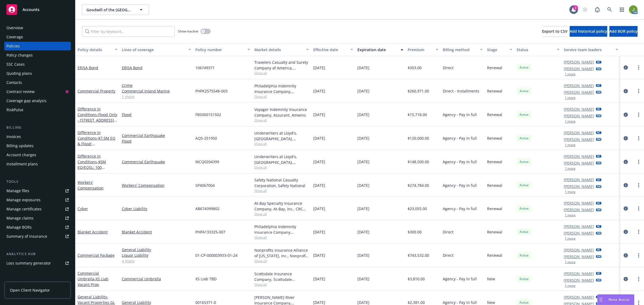 This screenshot has width=644, height=305. What do you see at coordinates (153, 50) in the screenshot?
I see `div: Lines of coverage` at bounding box center [153, 50].